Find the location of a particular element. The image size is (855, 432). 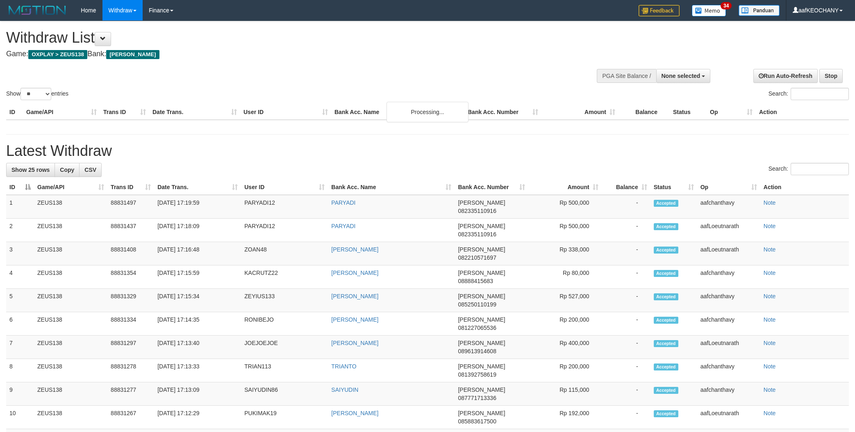

a: Show 25 rows is located at coordinates (30, 170).